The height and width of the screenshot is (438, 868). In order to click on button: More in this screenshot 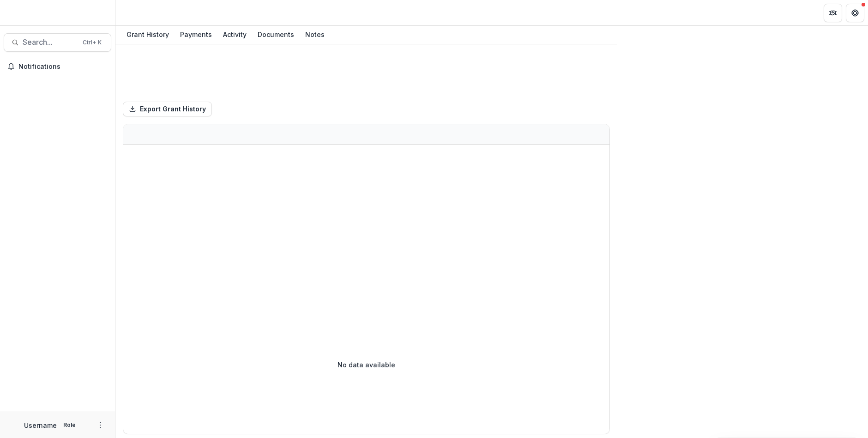, I will do `click(100, 425)`.